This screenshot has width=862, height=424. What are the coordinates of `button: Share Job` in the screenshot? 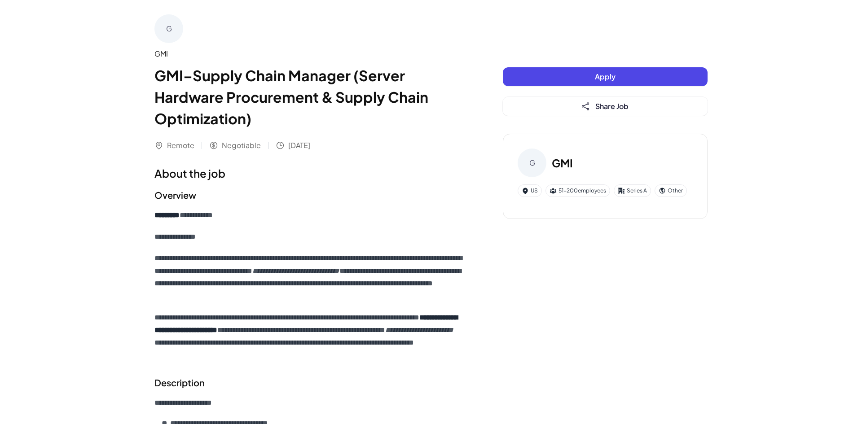 It's located at (605, 106).